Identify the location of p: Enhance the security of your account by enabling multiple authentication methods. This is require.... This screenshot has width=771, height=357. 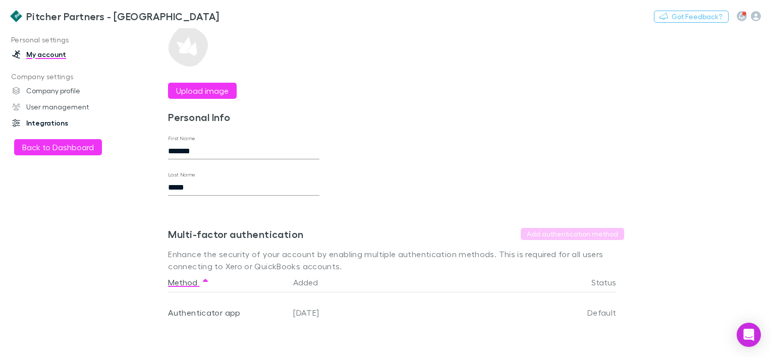
(396, 260).